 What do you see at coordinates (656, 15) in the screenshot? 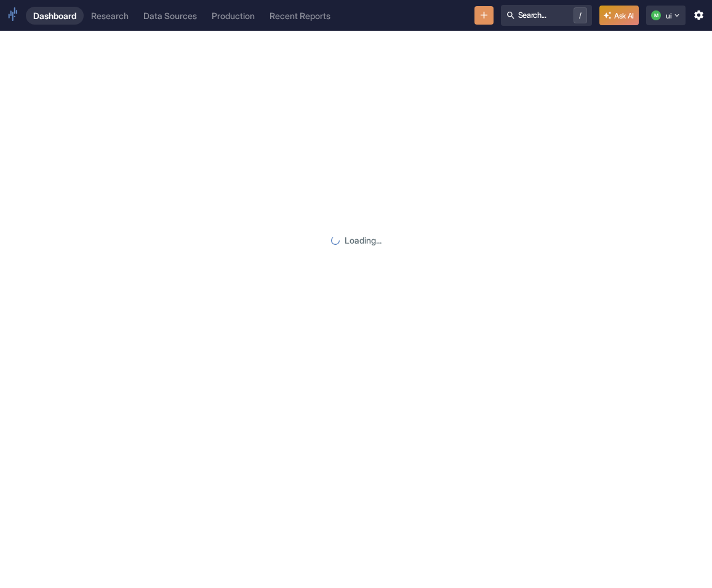
I see `div: M` at bounding box center [656, 15].